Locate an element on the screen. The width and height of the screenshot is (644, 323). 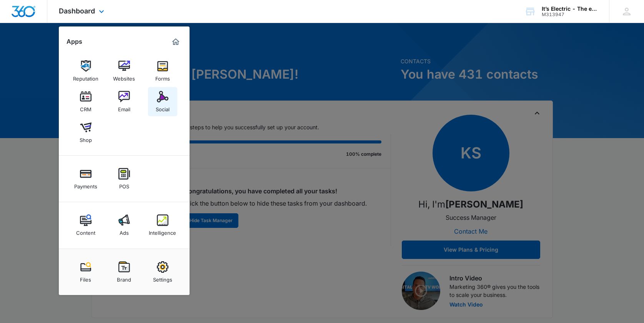
div: Files is located at coordinates (85, 278).